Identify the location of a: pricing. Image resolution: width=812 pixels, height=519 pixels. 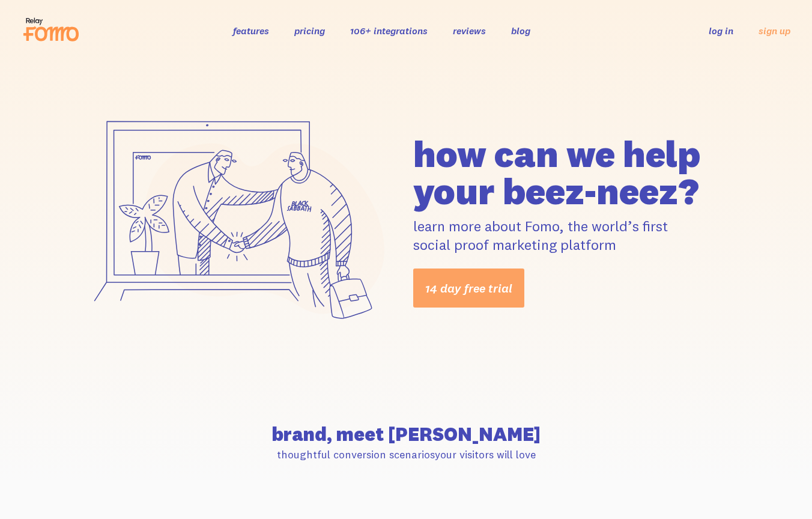
(309, 30).